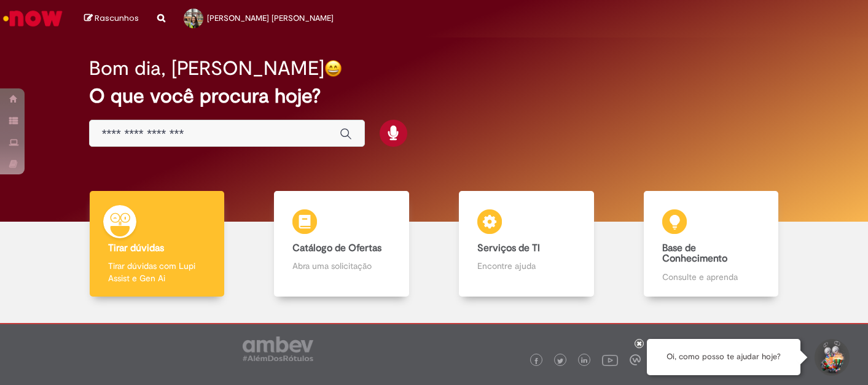 The image size is (868, 385). Describe the element at coordinates (434, 96) in the screenshot. I see `h2: O que você procura hoje?` at that location.